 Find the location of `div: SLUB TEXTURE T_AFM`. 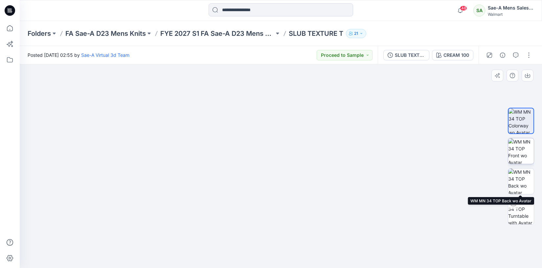

div: SLUB TEXTURE T_AFM is located at coordinates (410, 55).